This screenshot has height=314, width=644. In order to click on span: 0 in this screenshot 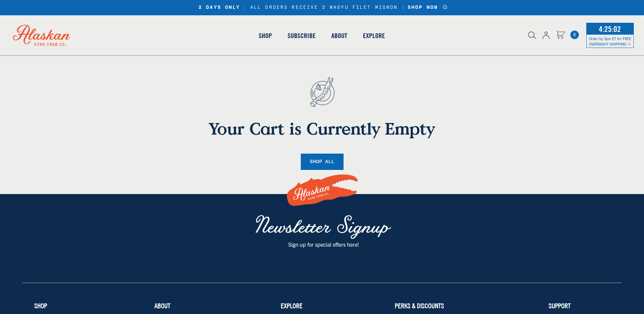, I will do `click(575, 35)`.